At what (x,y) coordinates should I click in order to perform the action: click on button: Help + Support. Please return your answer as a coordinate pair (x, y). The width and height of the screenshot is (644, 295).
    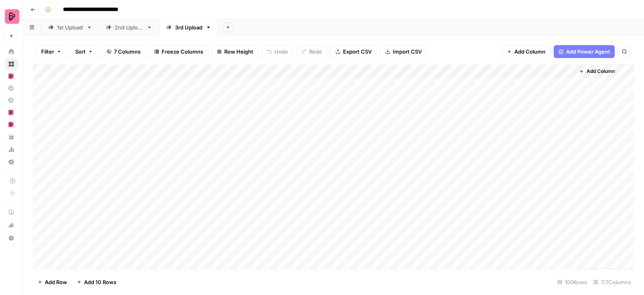
    Looking at the image, I should click on (11, 238).